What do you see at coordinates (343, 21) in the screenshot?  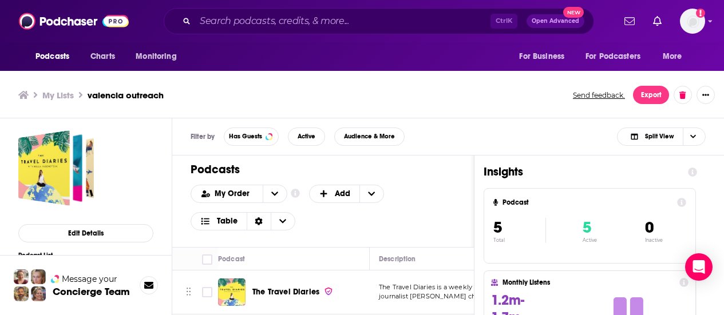 I see `input: Search podcasts, credits, & more...` at bounding box center [343, 21].